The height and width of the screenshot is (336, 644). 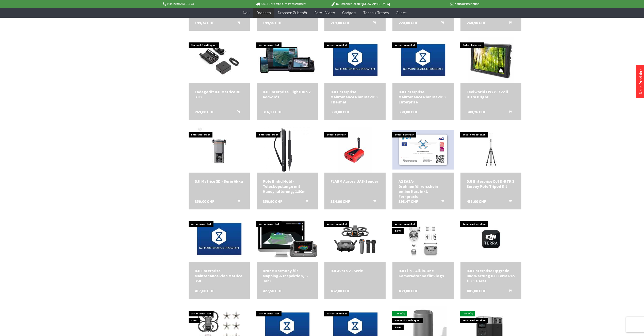 What do you see at coordinates (476, 291) in the screenshot?
I see `span: 445,00 CHF` at bounding box center [476, 291].